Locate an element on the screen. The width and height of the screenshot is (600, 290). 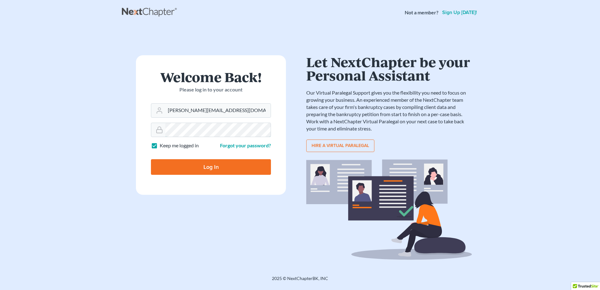
input: Log In is located at coordinates (211, 167).